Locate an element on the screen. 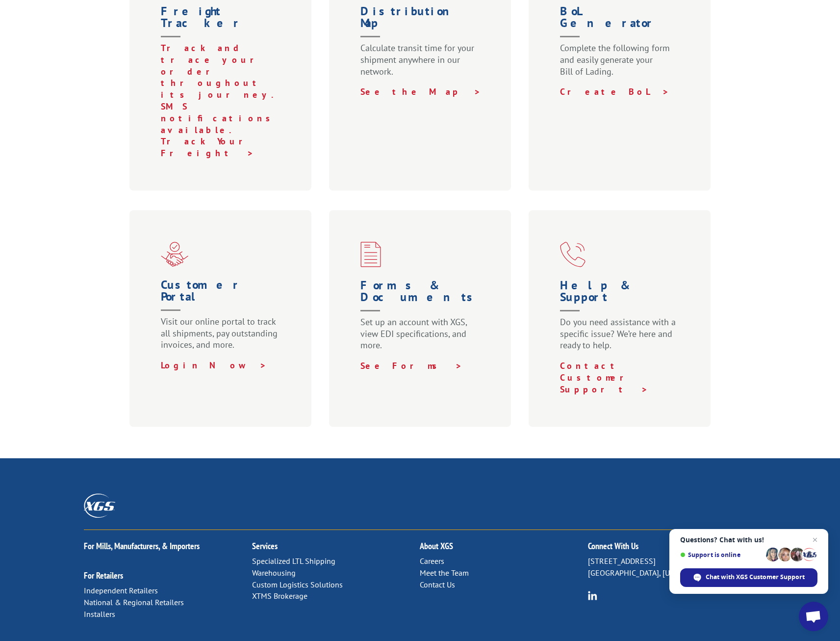 The height and width of the screenshot is (641, 840). span: Chat with XGS Customer Support is located at coordinates (755, 576).